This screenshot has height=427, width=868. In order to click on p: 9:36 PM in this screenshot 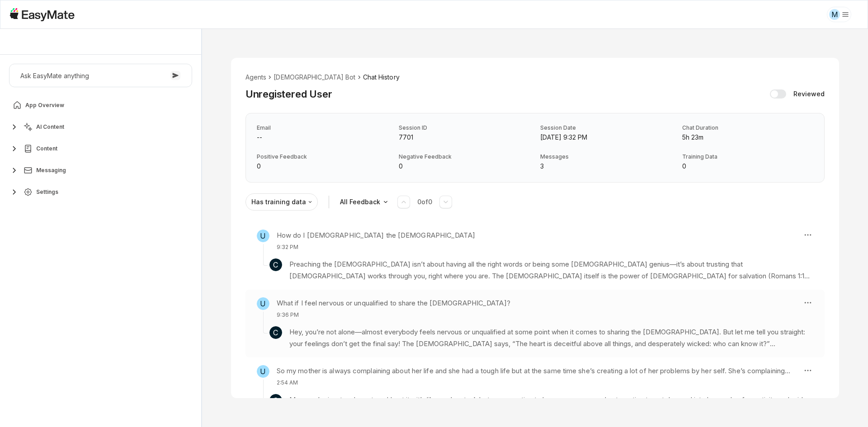, I will do `click(393, 315)`.